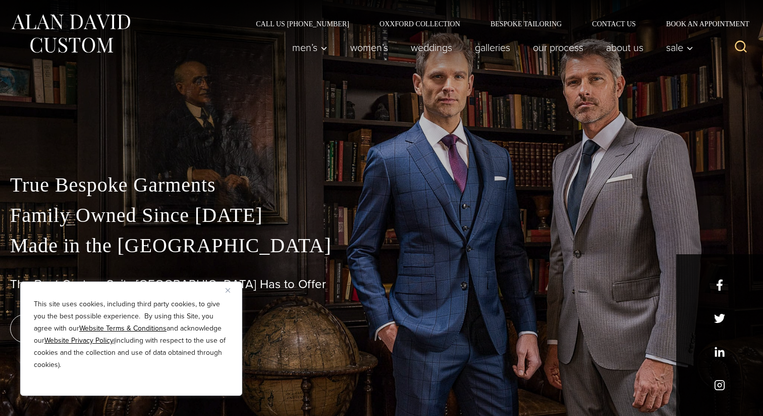  What do you see at coordinates (625, 47) in the screenshot?
I see `a: About Us` at bounding box center [625, 47].